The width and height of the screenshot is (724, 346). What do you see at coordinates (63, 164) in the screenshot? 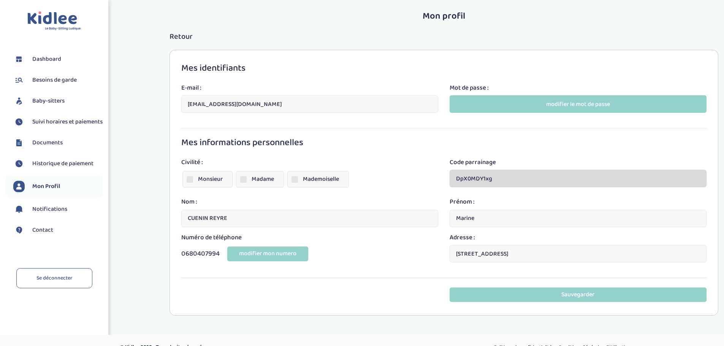
I see `span: Historique de paiement` at bounding box center [63, 164].